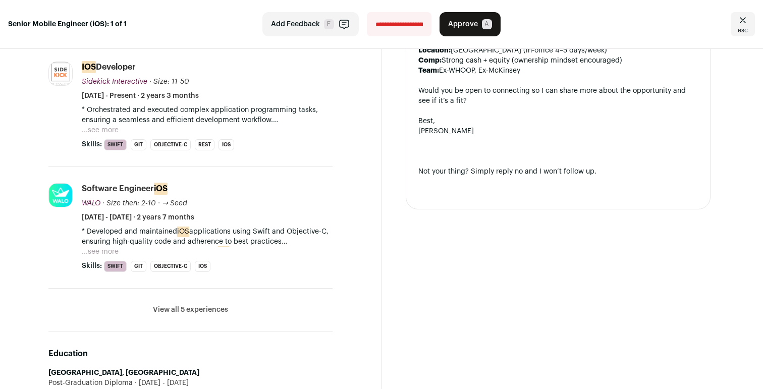 The width and height of the screenshot is (763, 389). Describe the element at coordinates (204, 145) in the screenshot. I see `li: REST` at that location.